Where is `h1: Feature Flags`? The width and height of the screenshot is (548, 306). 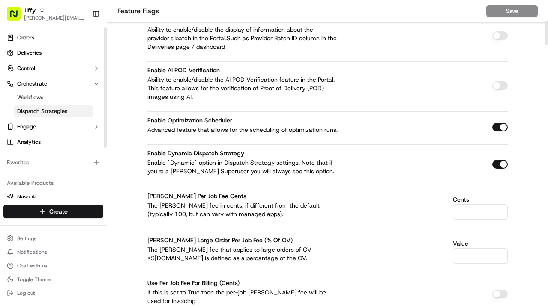 h1: Feature Flags is located at coordinates (302, 11).